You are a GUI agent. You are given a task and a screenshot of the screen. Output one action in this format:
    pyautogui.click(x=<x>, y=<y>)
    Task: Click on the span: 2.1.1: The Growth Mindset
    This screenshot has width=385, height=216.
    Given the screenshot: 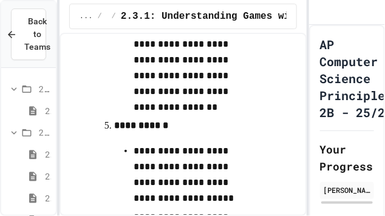 What is the action you would take?
    pyautogui.click(x=48, y=154)
    